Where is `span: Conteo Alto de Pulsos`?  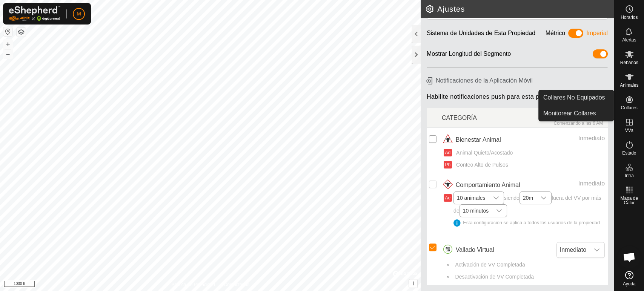 span: Conteo Alto de Pulsos is located at coordinates (480, 165).